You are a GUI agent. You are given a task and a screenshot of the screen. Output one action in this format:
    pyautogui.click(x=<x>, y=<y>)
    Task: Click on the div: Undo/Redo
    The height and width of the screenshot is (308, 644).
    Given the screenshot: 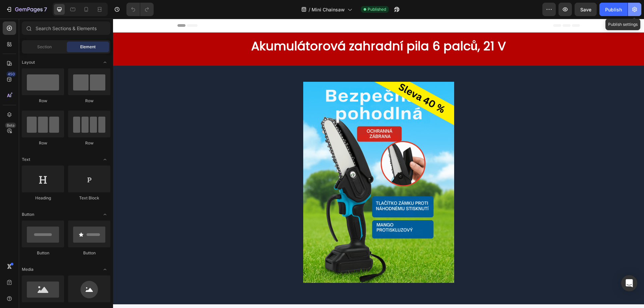 What is the action you would take?
    pyautogui.click(x=140, y=9)
    